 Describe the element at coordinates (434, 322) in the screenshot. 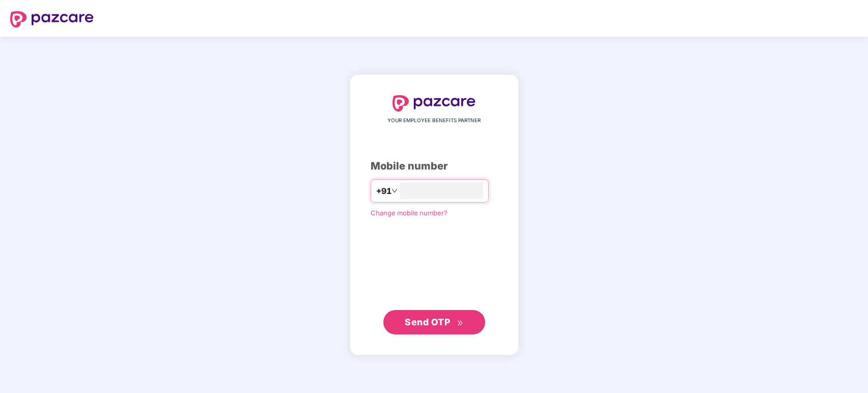

I see `button: Send OTPdouble-right` at that location.